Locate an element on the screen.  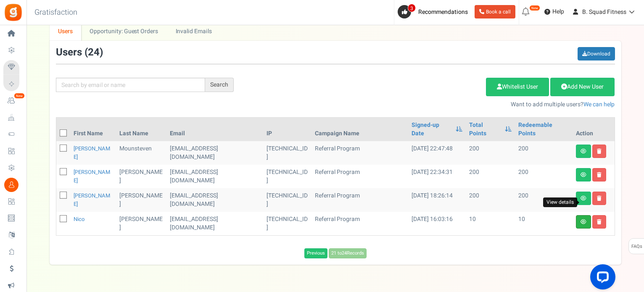
a: Nico is located at coordinates (79, 219).